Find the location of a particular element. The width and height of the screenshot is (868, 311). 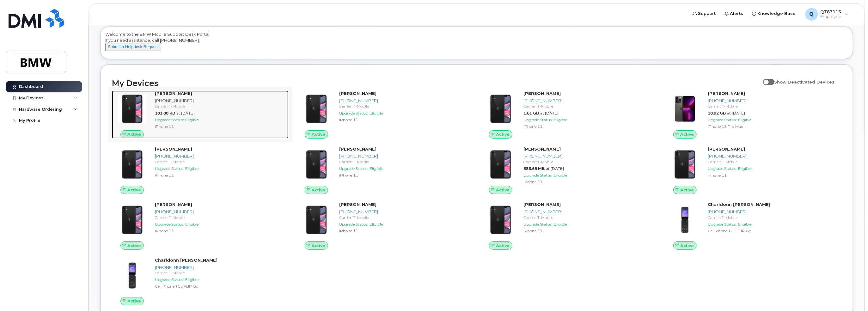

span: Support is located at coordinates (707, 13).